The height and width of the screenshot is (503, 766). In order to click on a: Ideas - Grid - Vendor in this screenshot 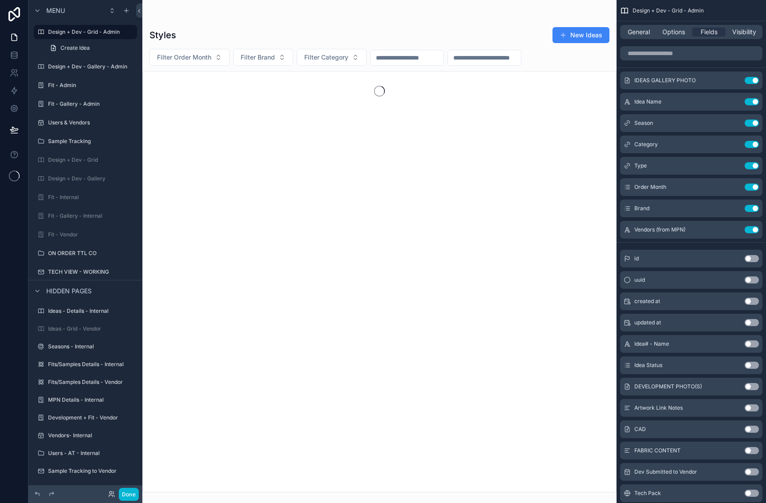, I will do `click(85, 329)`.